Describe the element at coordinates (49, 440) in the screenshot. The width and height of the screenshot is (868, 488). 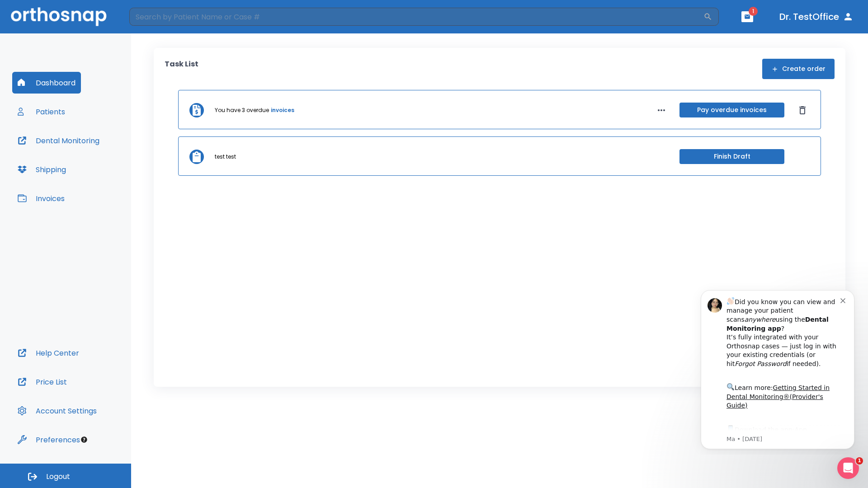
I see `button: Preferences` at that location.